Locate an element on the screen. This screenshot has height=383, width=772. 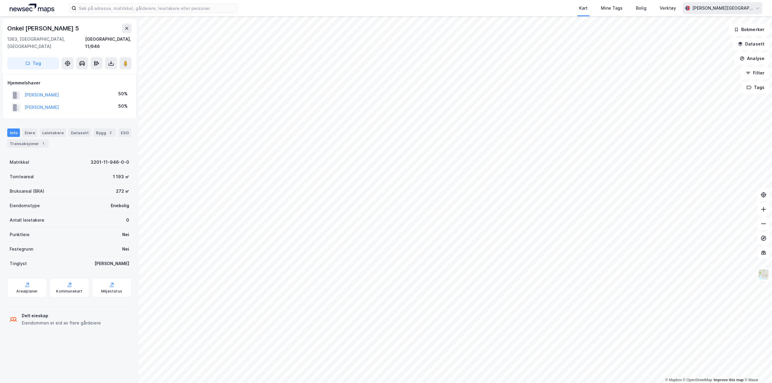
div: Tinglyst is located at coordinates (18, 264).